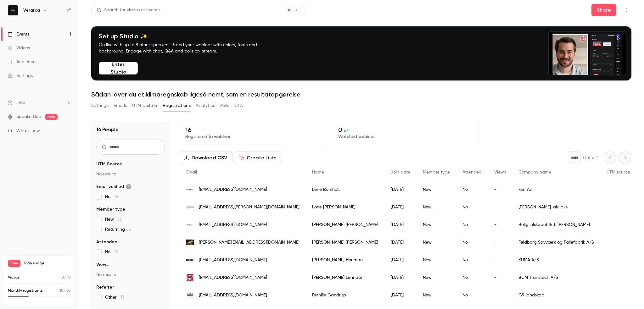  What do you see at coordinates (185, 48) in the screenshot?
I see `p: Go live with up to 8 other speakers. Brand your webinar with colors, fonts and background. Engage...` at bounding box center [185, 48].